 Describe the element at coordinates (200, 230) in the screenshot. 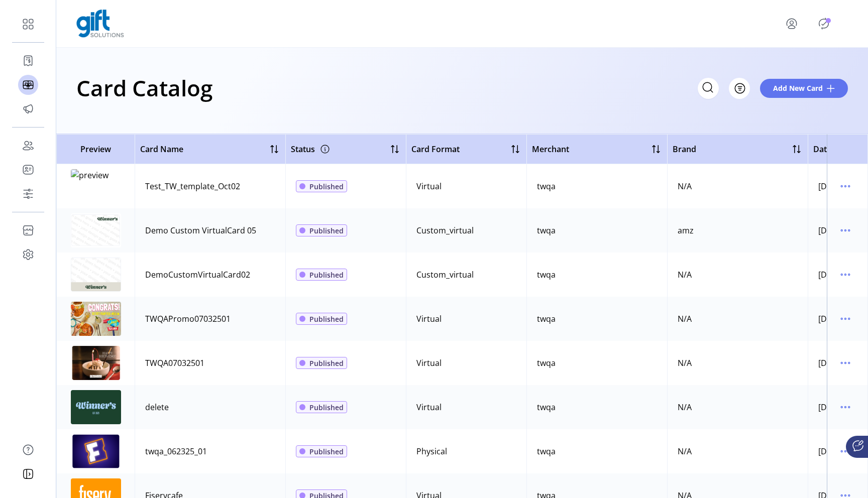

I see `div: Demo Custom VirtualCard 05` at that location.